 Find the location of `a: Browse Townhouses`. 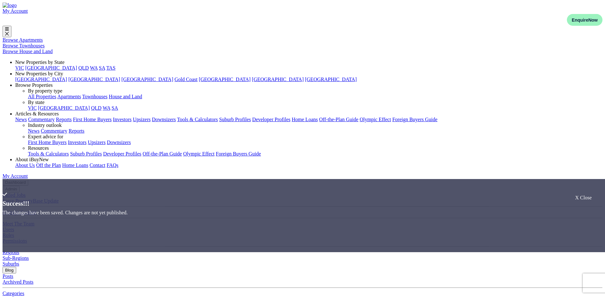

a: Browse Townhouses is located at coordinates (24, 45).